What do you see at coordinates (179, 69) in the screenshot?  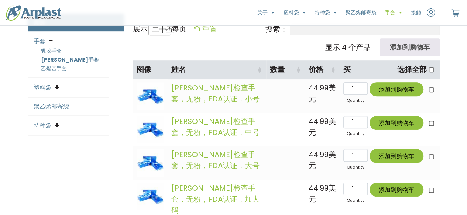 I see `font: 姓名` at bounding box center [179, 69].